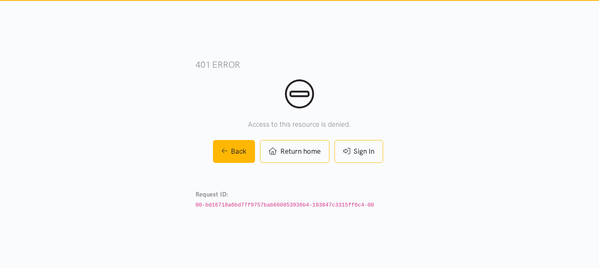 The height and width of the screenshot is (268, 599). I want to click on code: 00-bd16718a6bd77f9757bab660853936b4-183847c3315ff6c4-00, so click(285, 205).